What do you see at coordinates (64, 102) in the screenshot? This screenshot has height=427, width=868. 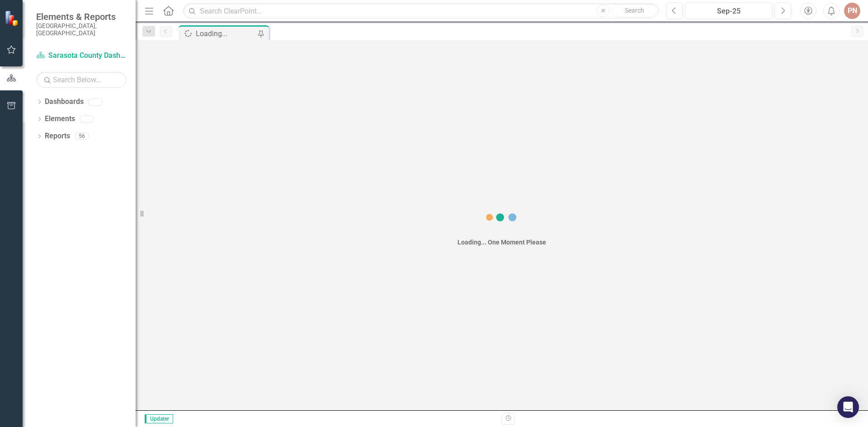 I see `a: Dashboards` at bounding box center [64, 102].